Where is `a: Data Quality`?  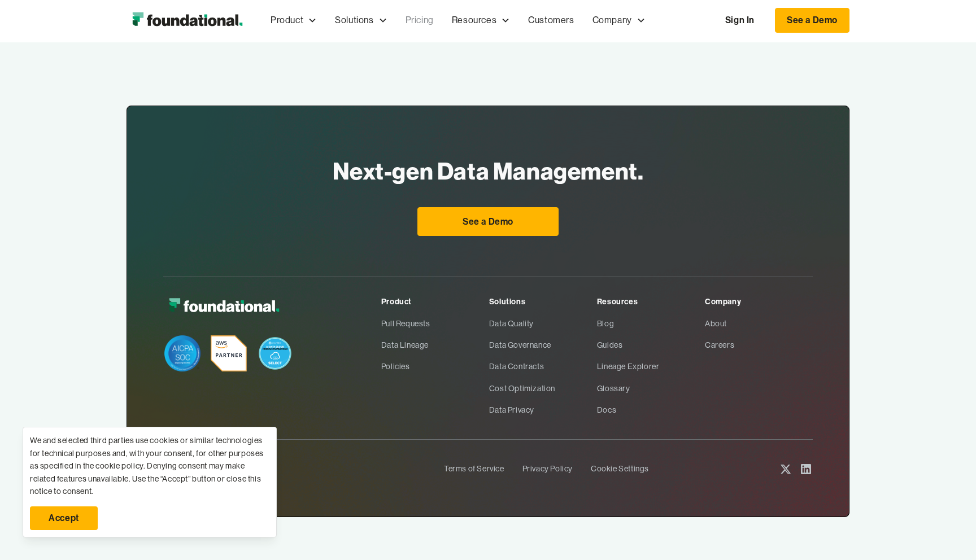 a: Data Quality is located at coordinates (543, 324).